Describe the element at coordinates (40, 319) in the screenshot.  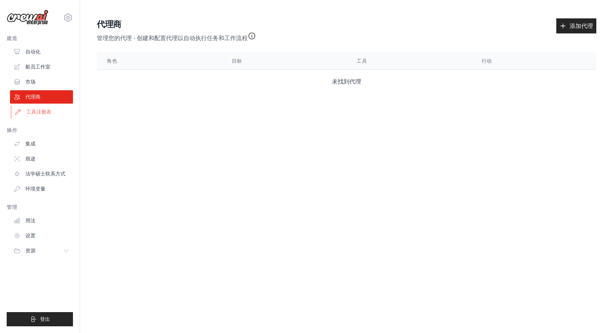
I see `button: 登出` at that location.